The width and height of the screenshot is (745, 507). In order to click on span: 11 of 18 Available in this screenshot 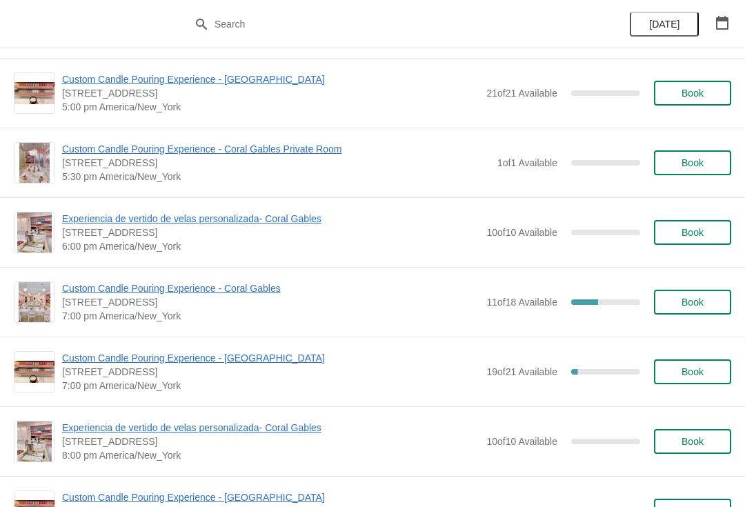, I will do `click(522, 302)`.